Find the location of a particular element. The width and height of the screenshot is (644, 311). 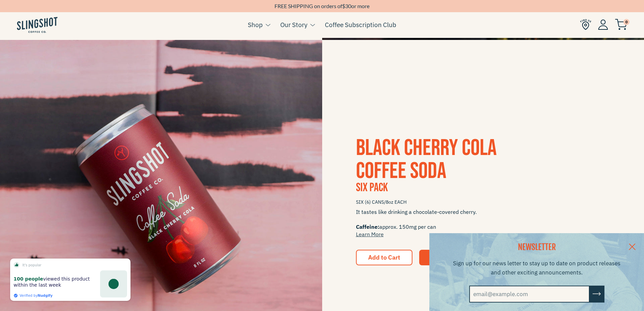

img: cart is located at coordinates (621, 24).